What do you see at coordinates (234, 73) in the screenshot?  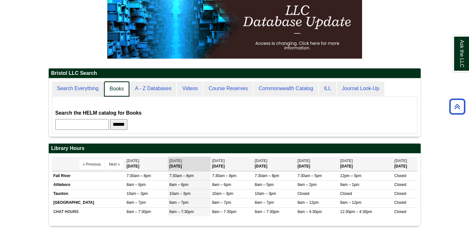 I see `h2: Bristol LLC Search` at bounding box center [234, 73].